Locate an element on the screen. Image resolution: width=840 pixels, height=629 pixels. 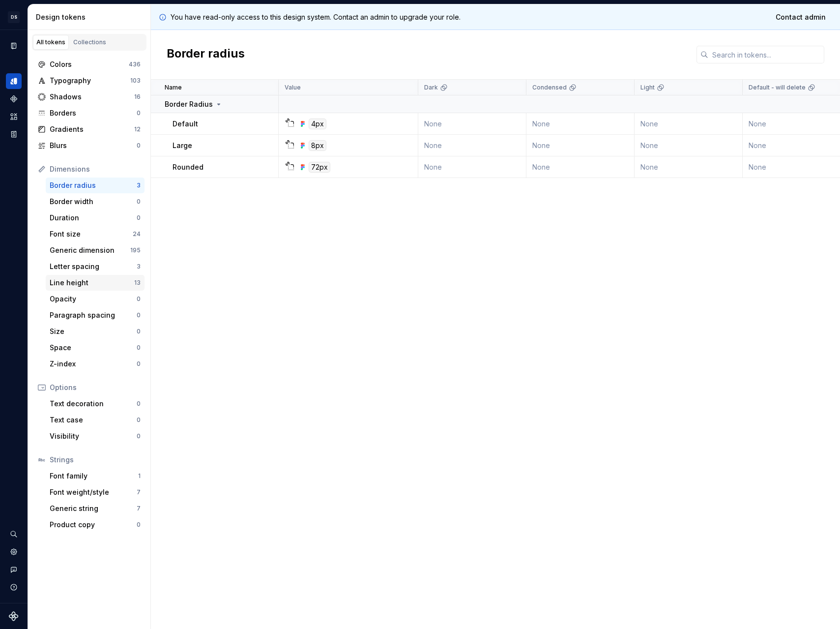
a: Typography103 is located at coordinates (89, 81).